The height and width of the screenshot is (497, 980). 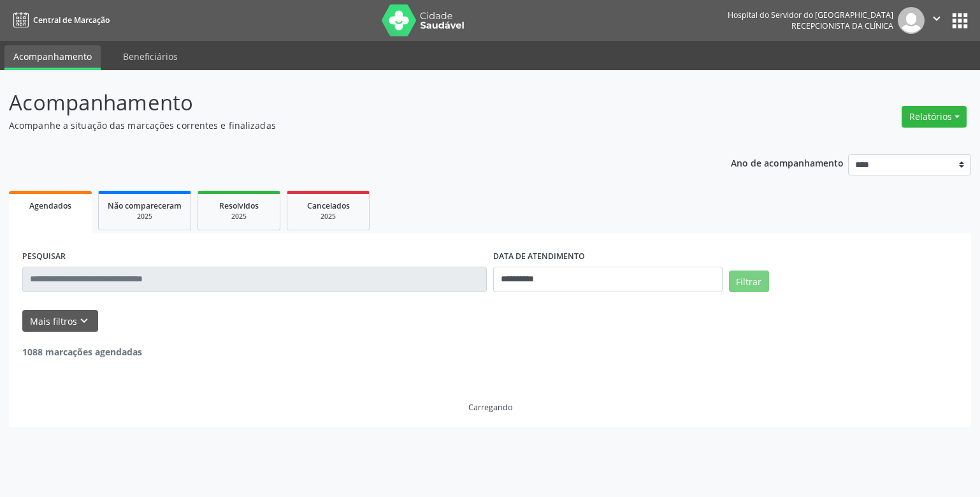 What do you see at coordinates (328, 205) in the screenshot?
I see `span: Cancelados` at bounding box center [328, 205].